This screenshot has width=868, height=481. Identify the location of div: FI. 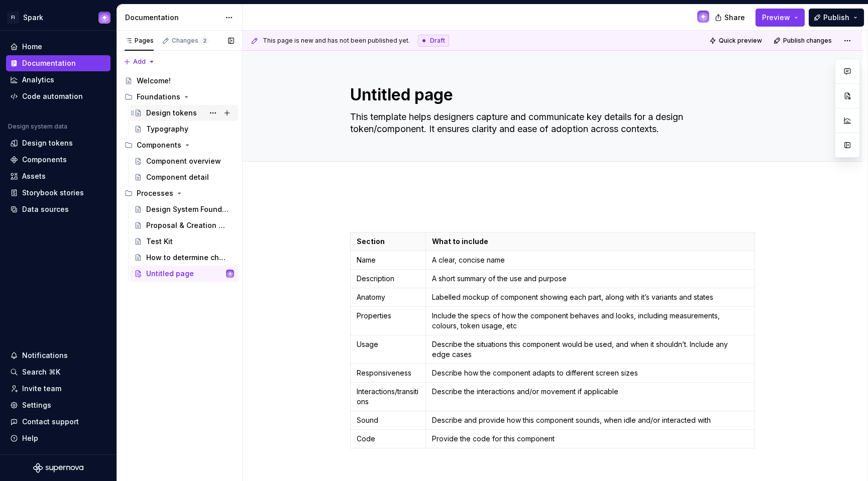
(13, 17).